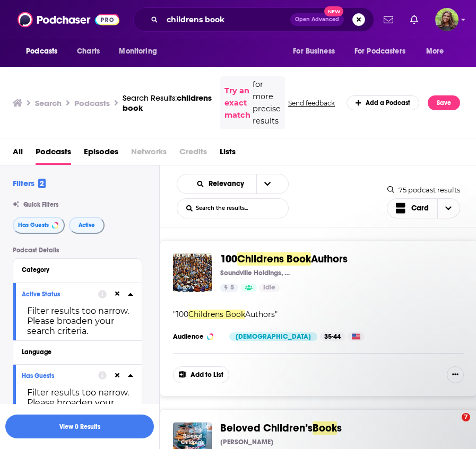 Image resolution: width=476 pixels, height=449 pixels. I want to click on button: Language, so click(78, 352).